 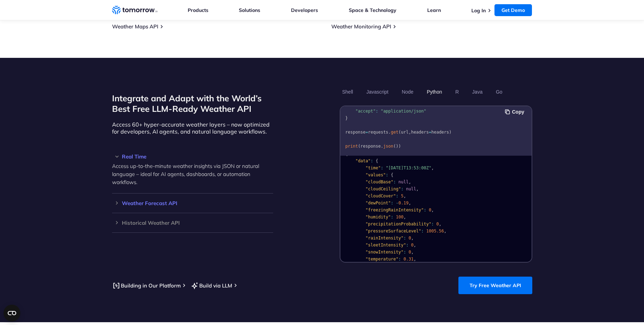 I want to click on span: json, so click(x=388, y=146).